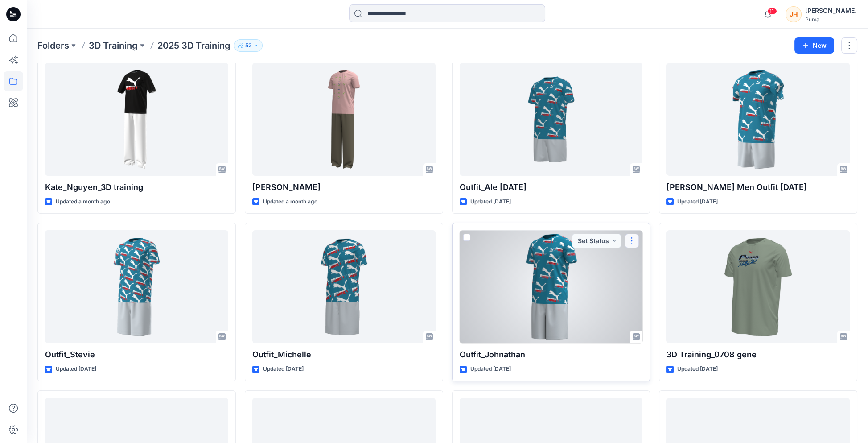 The height and width of the screenshot is (443, 868). Describe the element at coordinates (113, 45) in the screenshot. I see `a: 3D Training` at that location.